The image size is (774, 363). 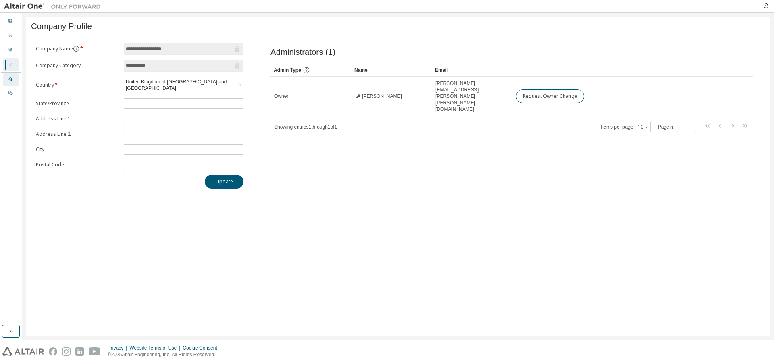 I want to click on label: Company Name, so click(x=77, y=49).